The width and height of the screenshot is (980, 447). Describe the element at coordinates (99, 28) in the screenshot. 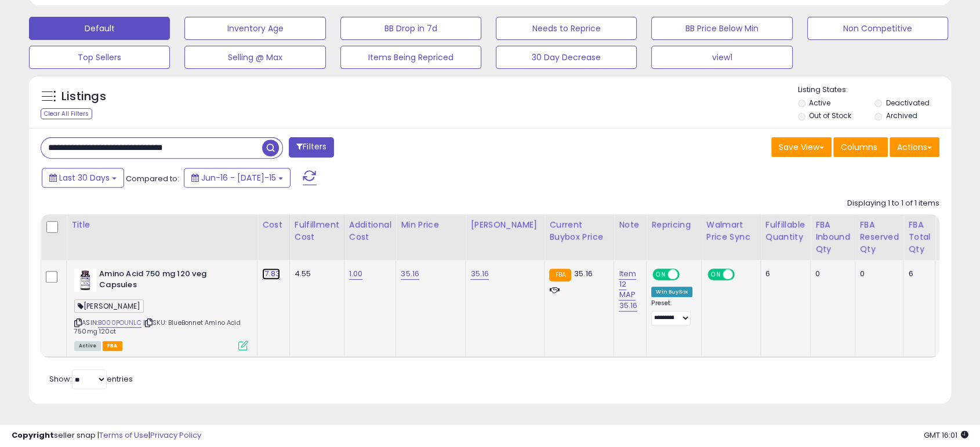

I see `button: Default` at that location.